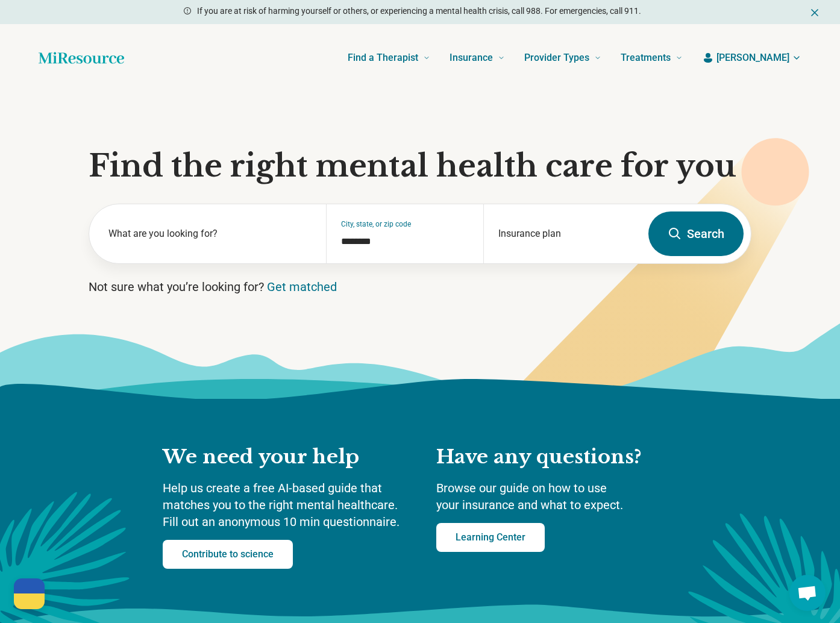  I want to click on h2: We need your help, so click(287, 458).